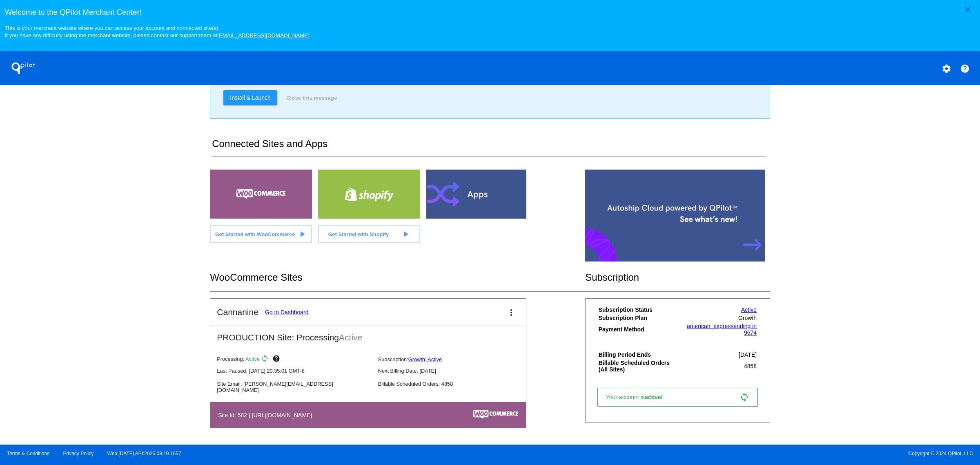 The height and width of the screenshot is (465, 980). Describe the element at coordinates (455, 384) in the screenshot. I see `p: Billable Scheduled Orders: 4858` at that location.